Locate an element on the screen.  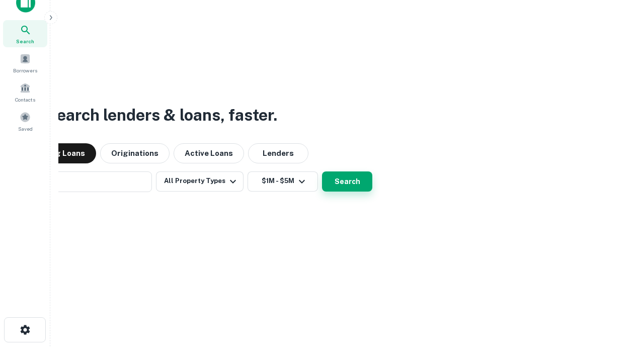
div: Contacts is located at coordinates (25, 92).